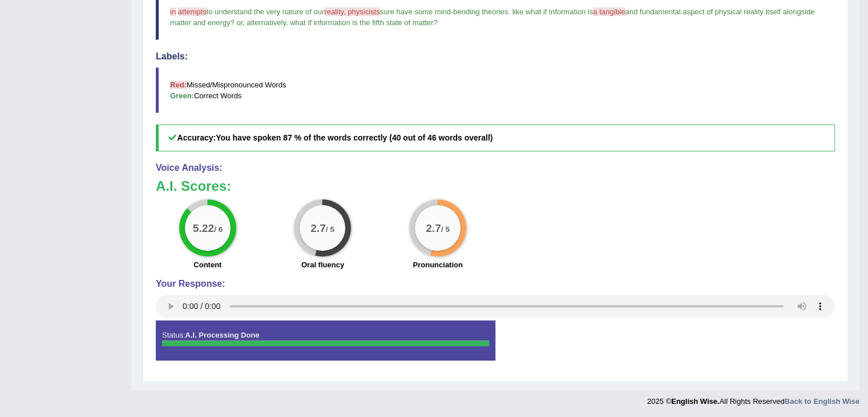  Describe the element at coordinates (361, 22) in the screenshot. I see `span: what if information is the fifth state of matter` at that location.